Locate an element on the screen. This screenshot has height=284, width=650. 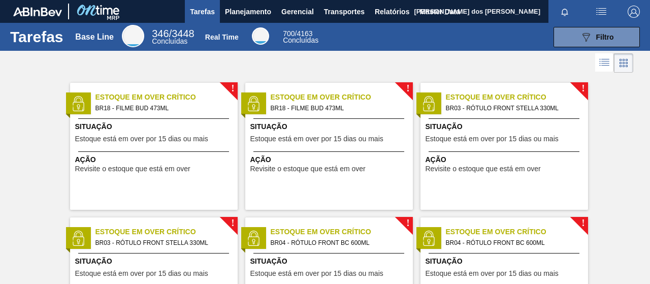
img: Logout is located at coordinates (634, 12).